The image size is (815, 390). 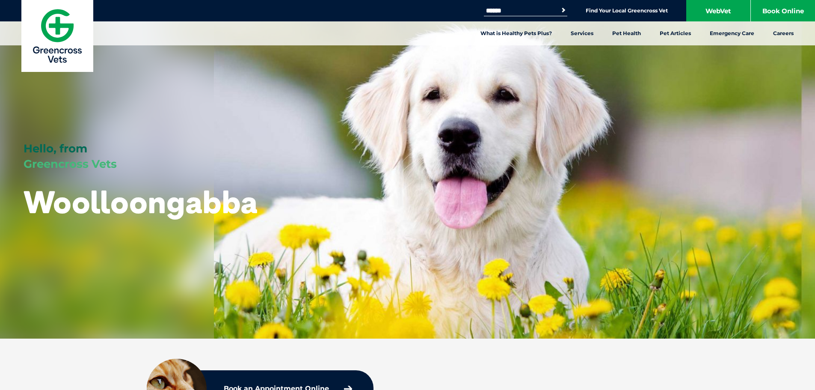 I want to click on a: Careers, so click(x=783, y=33).